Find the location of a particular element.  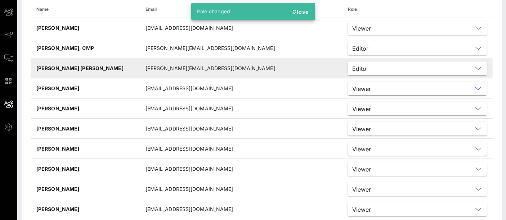

button: Close is located at coordinates (300, 12).